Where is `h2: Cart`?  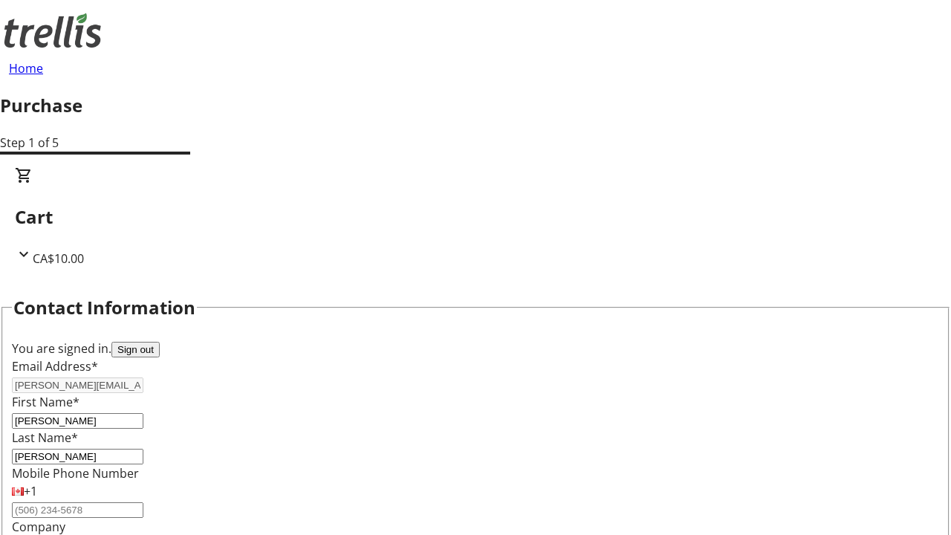
h2: Cart is located at coordinates (475, 217).